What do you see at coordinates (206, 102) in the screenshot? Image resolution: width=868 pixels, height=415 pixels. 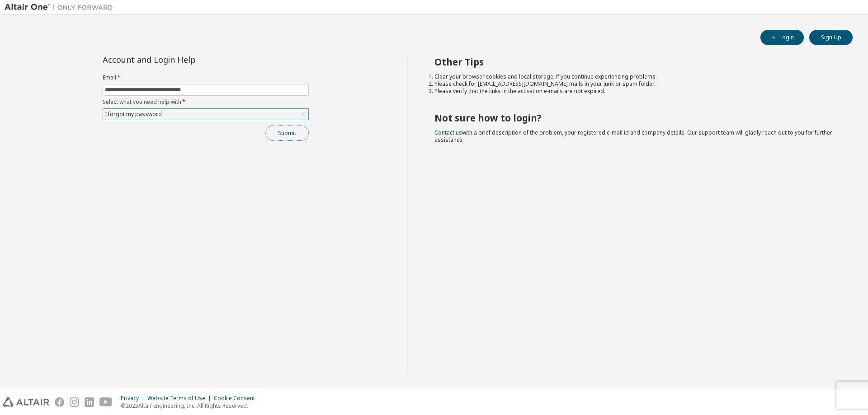 I see `label: Select what you need help with` at bounding box center [206, 102].